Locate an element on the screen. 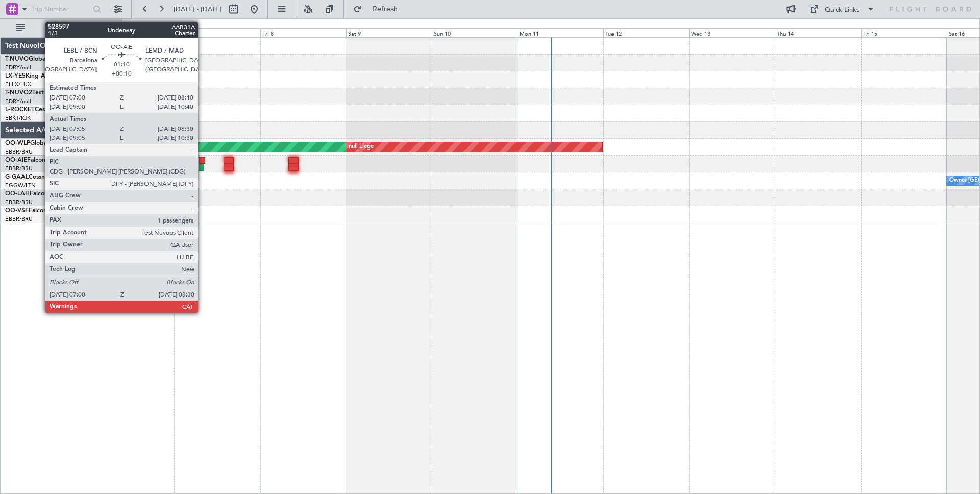 This screenshot has height=494, width=980. div: Sat 9 is located at coordinates (389, 33).